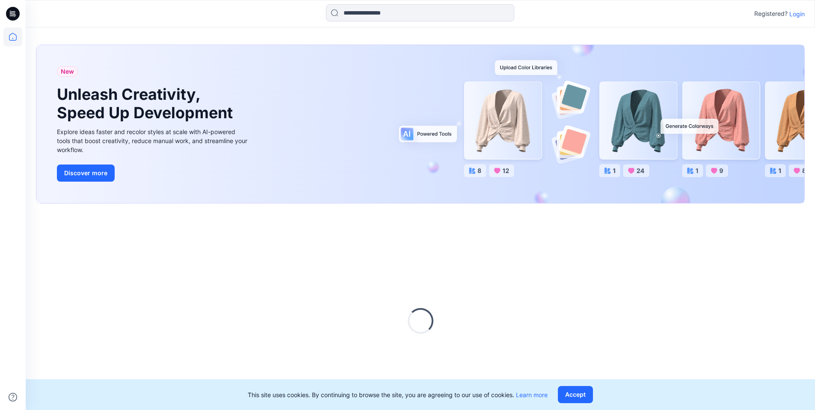 This screenshot has height=410, width=815. Describe the element at coordinates (771, 14) in the screenshot. I see `p: Registered?` at that location.